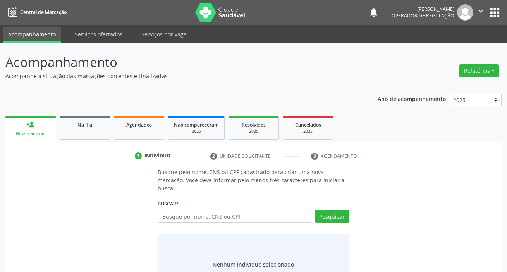 The height and width of the screenshot is (272, 507). I want to click on span: Na fila, so click(85, 125).